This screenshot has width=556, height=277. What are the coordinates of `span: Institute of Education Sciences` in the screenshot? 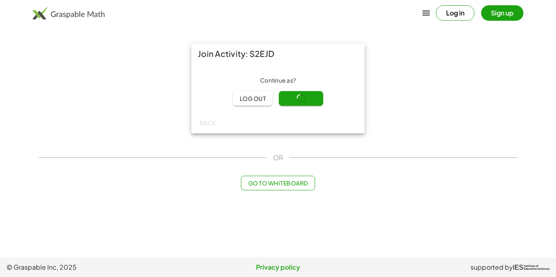 It's located at (537, 268).